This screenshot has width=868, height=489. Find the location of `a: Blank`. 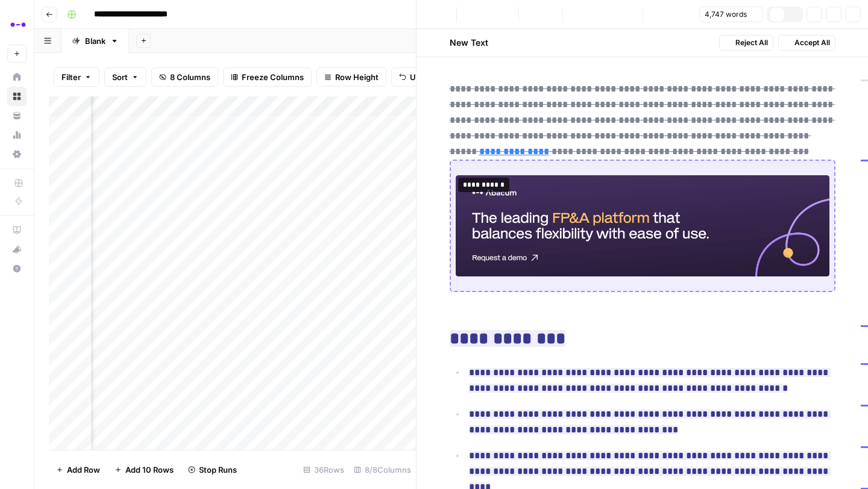

a: Blank is located at coordinates (95, 41).